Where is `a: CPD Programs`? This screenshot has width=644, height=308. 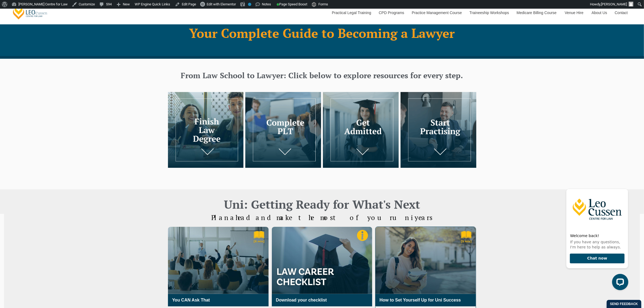
a: CPD Programs is located at coordinates (391, 13).